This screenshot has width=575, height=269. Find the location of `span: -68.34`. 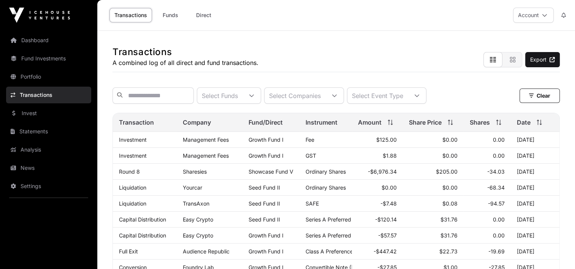

span: -68.34 is located at coordinates (496, 187).